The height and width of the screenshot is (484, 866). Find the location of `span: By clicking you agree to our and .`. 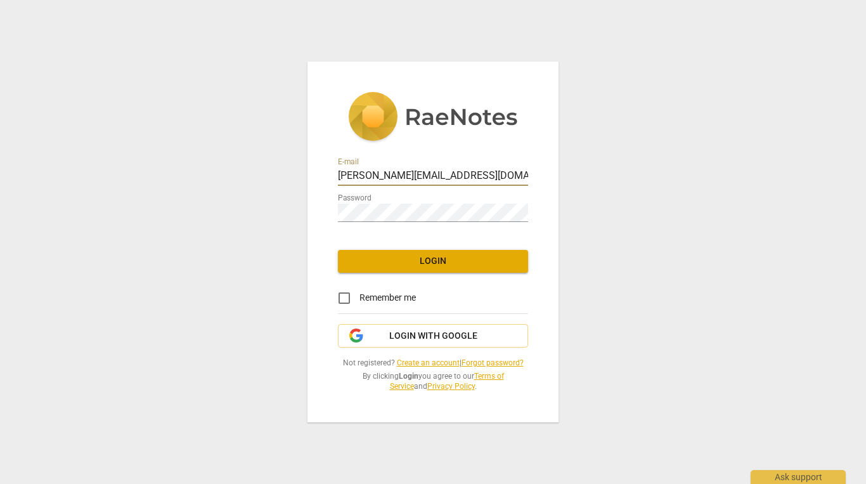

span: By clicking you agree to our and . is located at coordinates (433, 381).